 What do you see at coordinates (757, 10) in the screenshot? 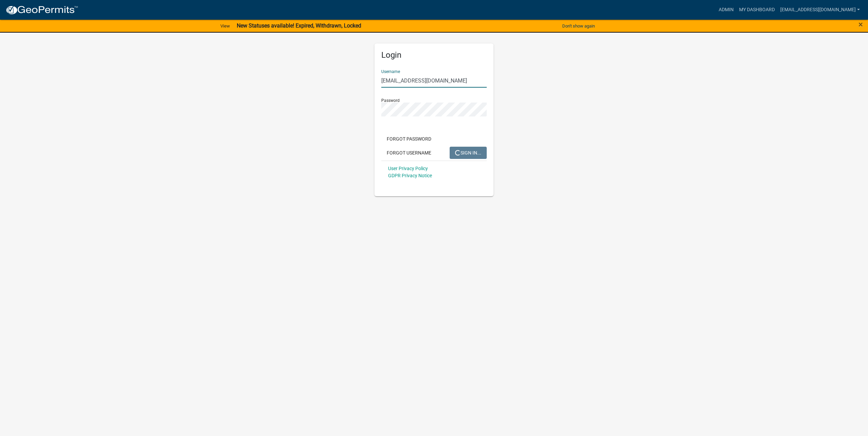
I see `a: My Dashboard` at bounding box center [757, 10].